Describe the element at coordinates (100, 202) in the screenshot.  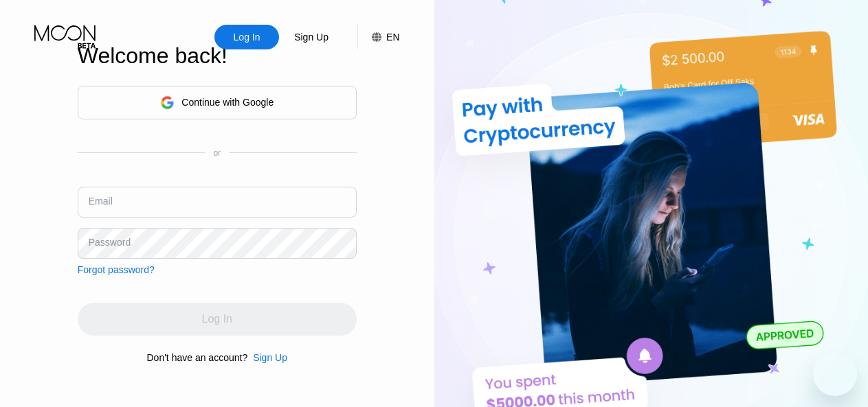
I see `div: Email` at that location.